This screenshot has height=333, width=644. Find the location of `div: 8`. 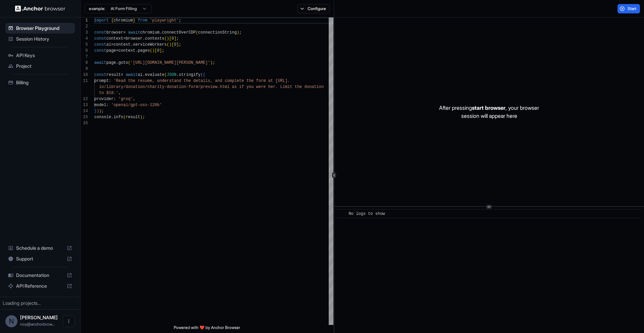

div: 8 is located at coordinates (84, 63).